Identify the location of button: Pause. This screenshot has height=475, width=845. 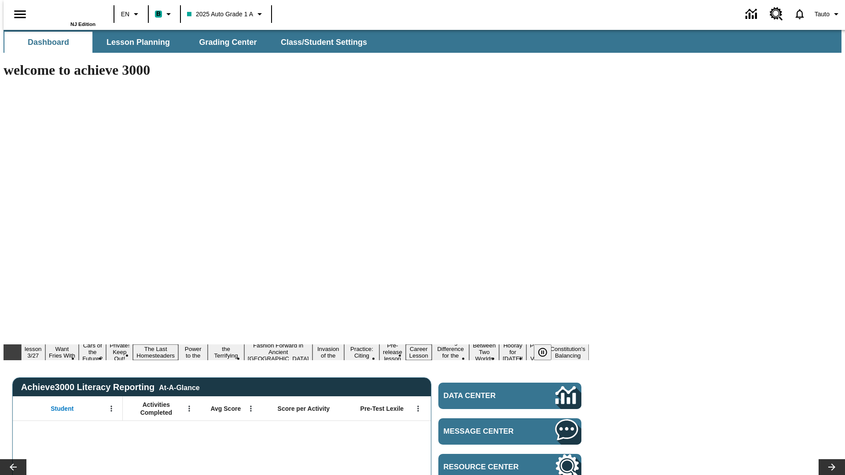
(543, 353).